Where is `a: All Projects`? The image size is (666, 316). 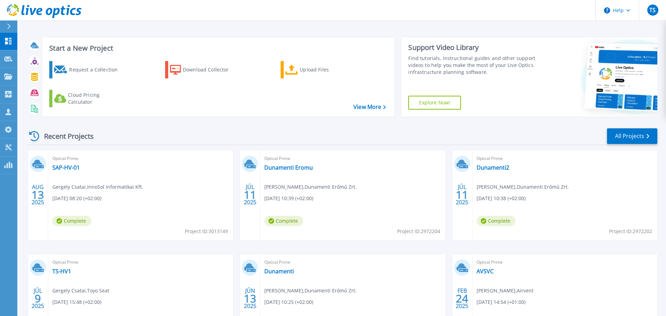 a: All Projects is located at coordinates (632, 136).